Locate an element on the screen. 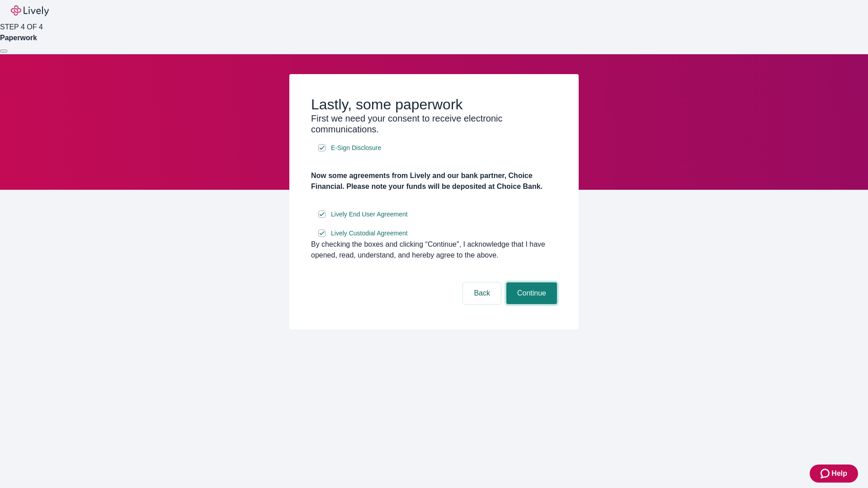  span: Lively Custodial Agreement is located at coordinates (369, 233).